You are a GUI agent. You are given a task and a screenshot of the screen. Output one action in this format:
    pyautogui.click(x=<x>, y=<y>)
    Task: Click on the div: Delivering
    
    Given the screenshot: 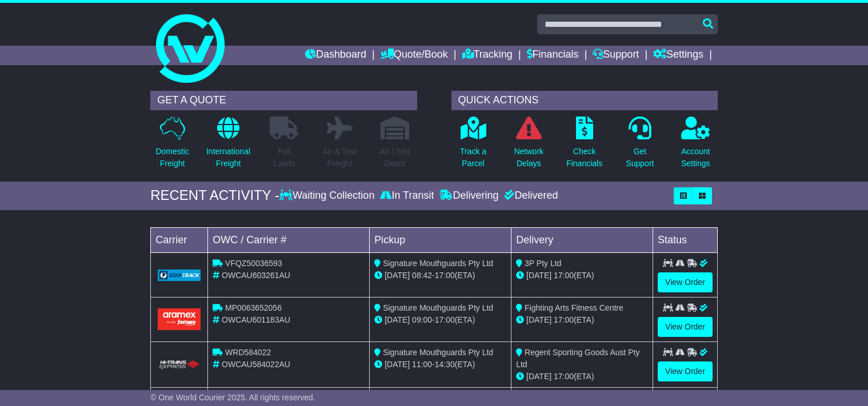 What is the action you would take?
    pyautogui.click(x=468, y=196)
    